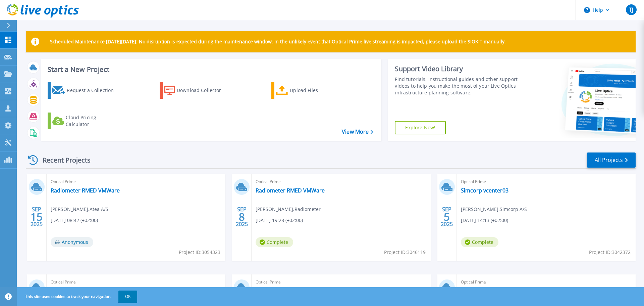 The width and height of the screenshot is (644, 306). What do you see at coordinates (72, 242) in the screenshot?
I see `span: Anonymous` at bounding box center [72, 242].